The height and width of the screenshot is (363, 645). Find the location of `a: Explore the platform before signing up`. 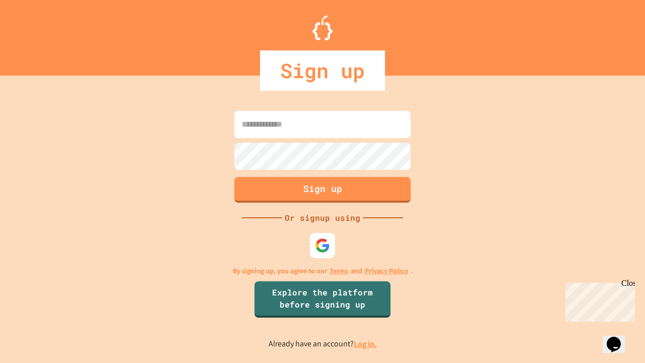

a: Explore the platform before signing up is located at coordinates (323, 299).